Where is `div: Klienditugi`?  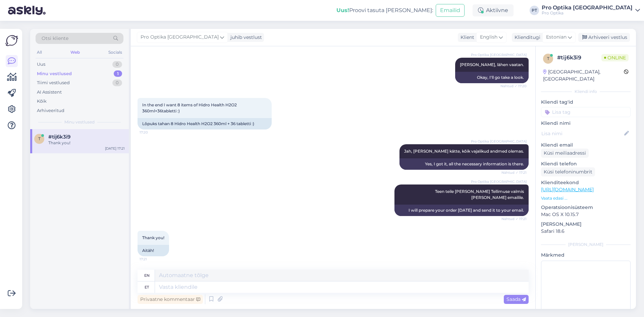 div: Klienditugi is located at coordinates (526, 37).